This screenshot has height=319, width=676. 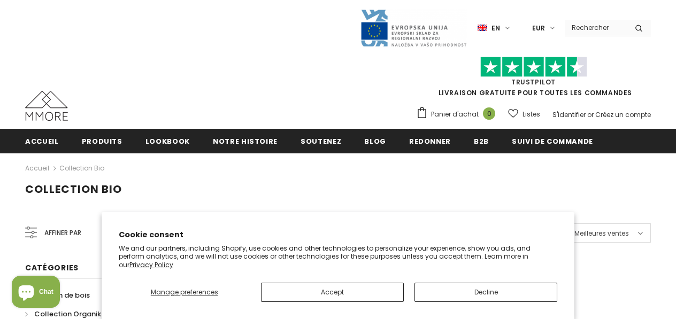 I want to click on span: Listes, so click(x=531, y=114).